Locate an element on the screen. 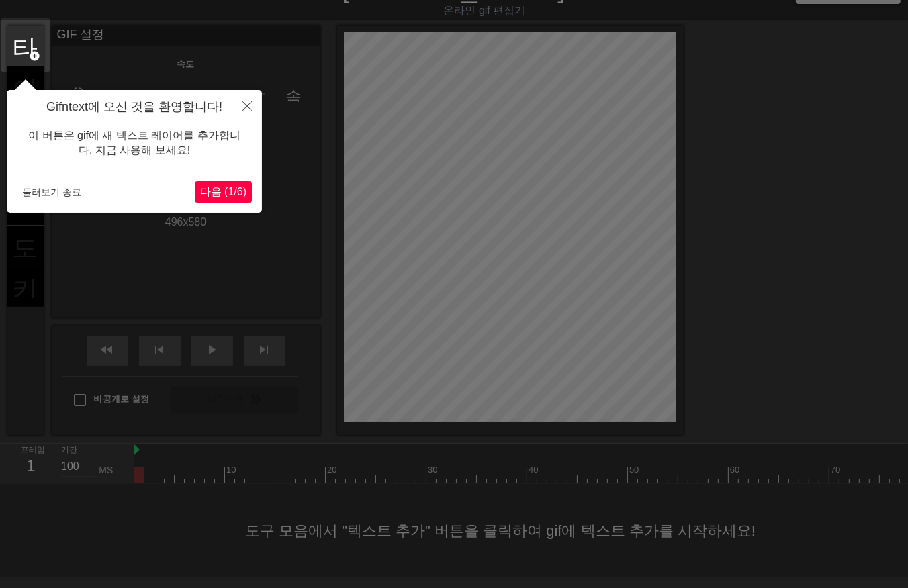 The height and width of the screenshot is (588, 908). button: 닫다 is located at coordinates (247, 105).